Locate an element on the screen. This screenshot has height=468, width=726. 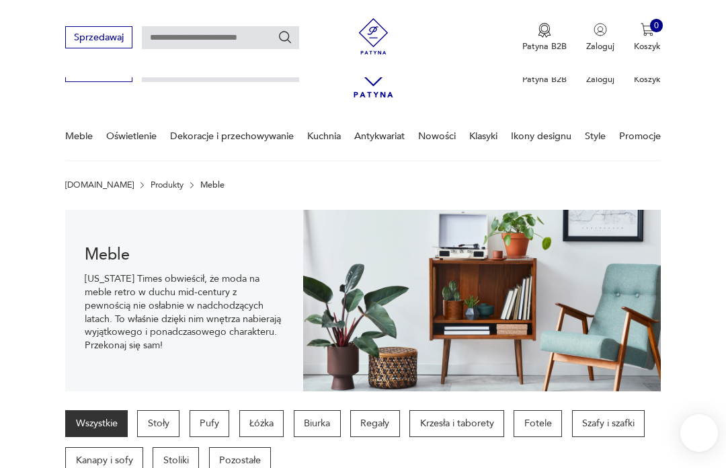
a: Wszystkie is located at coordinates (96, 423).